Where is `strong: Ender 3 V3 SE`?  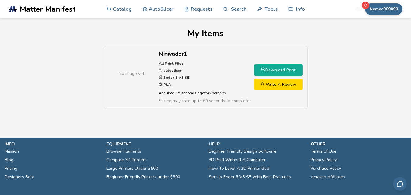 strong: Ender 3 V3 SE is located at coordinates (176, 77).